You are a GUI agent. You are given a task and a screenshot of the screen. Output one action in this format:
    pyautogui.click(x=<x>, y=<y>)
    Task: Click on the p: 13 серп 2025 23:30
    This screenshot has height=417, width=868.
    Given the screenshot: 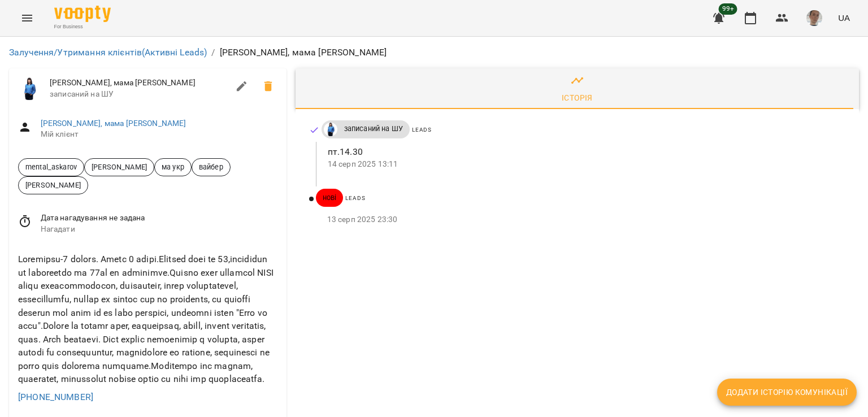 What is the action you would take?
    pyautogui.click(x=584, y=220)
    